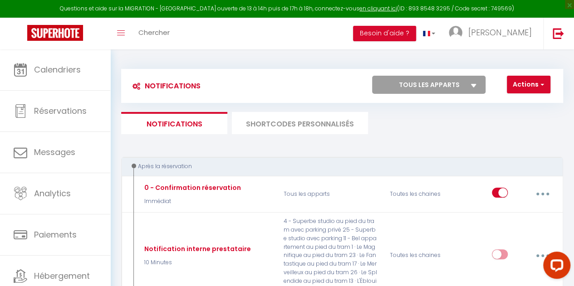 This screenshot has width=574, height=286. What do you see at coordinates (197, 263) in the screenshot?
I see `p: 10 Minutes` at bounding box center [197, 263].